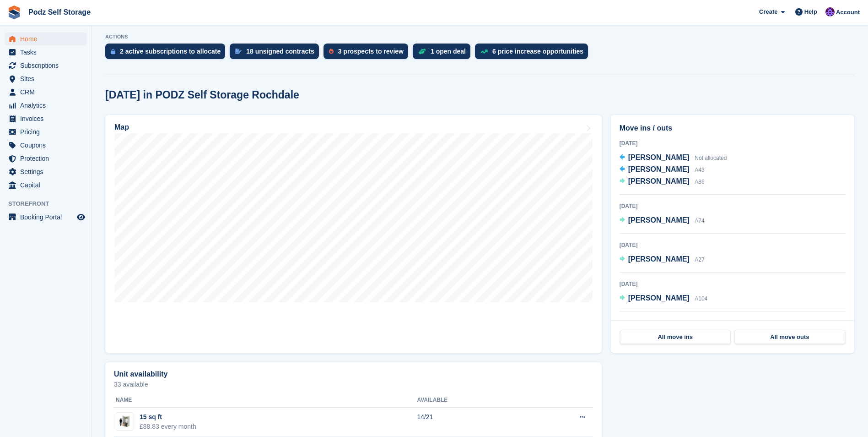  What do you see at coordinates (125, 421) in the screenshot?
I see `img: 15-sqft-unit.jpg` at bounding box center [125, 421].